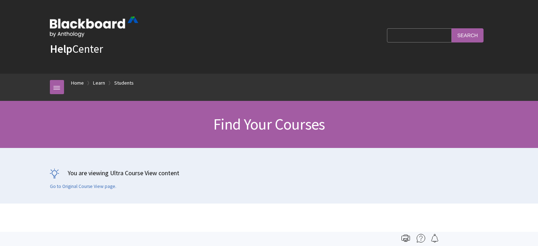  What do you see at coordinates (269, 124) in the screenshot?
I see `span: Find Your Courses` at bounding box center [269, 124].